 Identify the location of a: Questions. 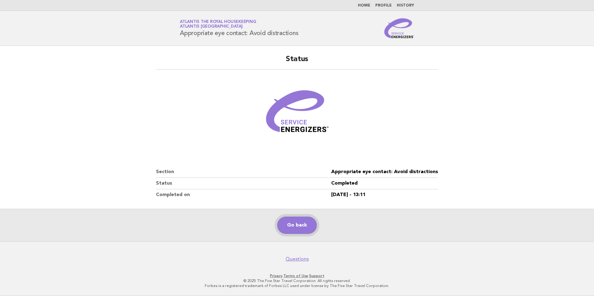
(297, 259).